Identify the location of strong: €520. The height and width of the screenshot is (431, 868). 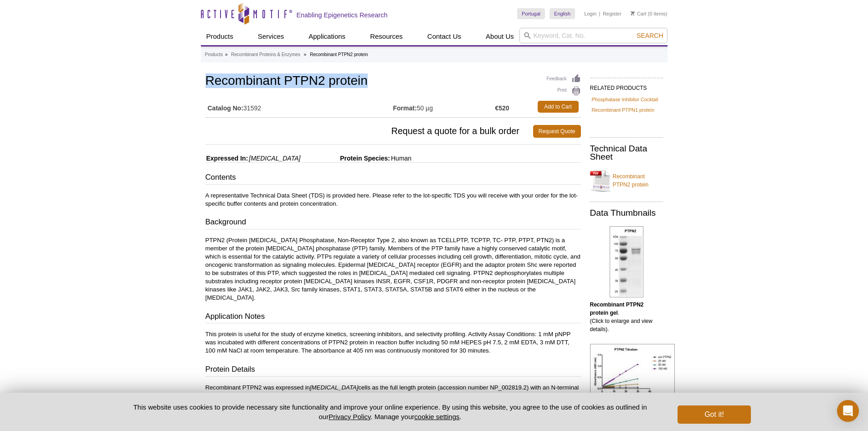
(502, 108).